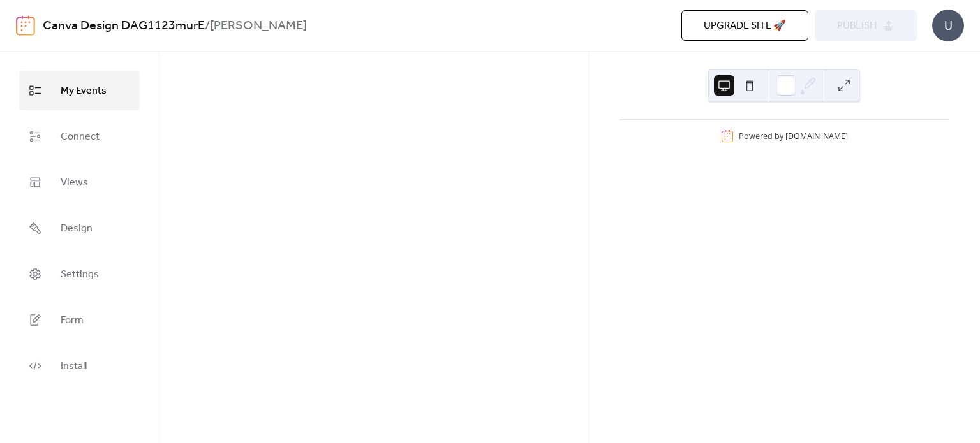 Image resolution: width=980 pixels, height=443 pixels. I want to click on a: Form, so click(79, 320).